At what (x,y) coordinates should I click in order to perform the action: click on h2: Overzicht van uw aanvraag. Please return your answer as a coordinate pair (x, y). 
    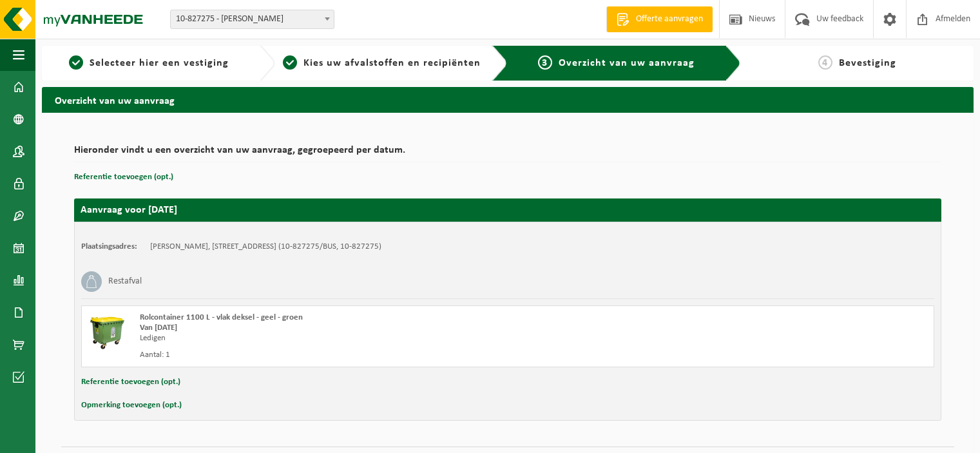
    Looking at the image, I should click on (508, 99).